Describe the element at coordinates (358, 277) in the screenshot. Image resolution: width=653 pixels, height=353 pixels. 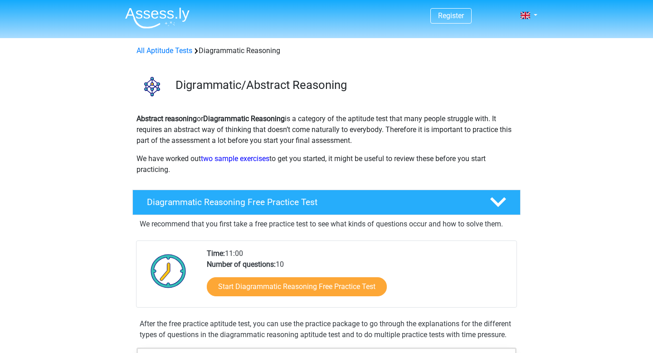
I see `div: 11:00 10` at that location.